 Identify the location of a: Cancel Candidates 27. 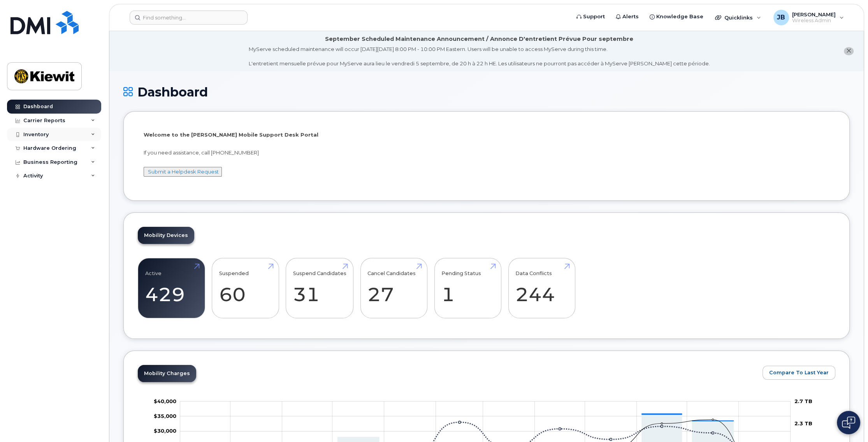
(394, 288).